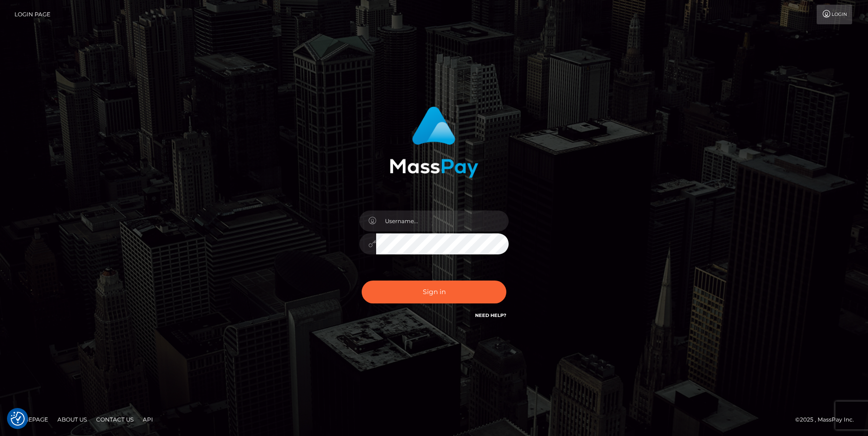 Image resolution: width=868 pixels, height=436 pixels. Describe the element at coordinates (443, 221) in the screenshot. I see `input: Username...` at that location.